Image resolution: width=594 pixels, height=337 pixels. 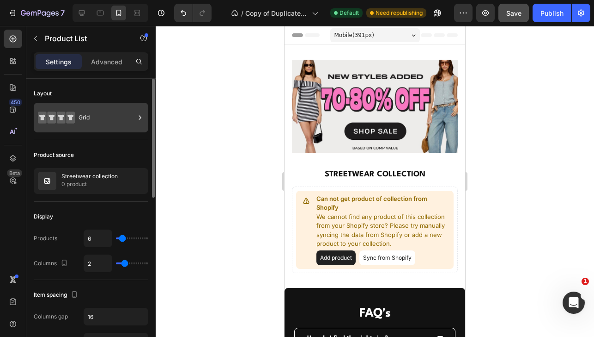 What do you see at coordinates (15, 102) in the screenshot?
I see `div: 450` at bounding box center [15, 102].